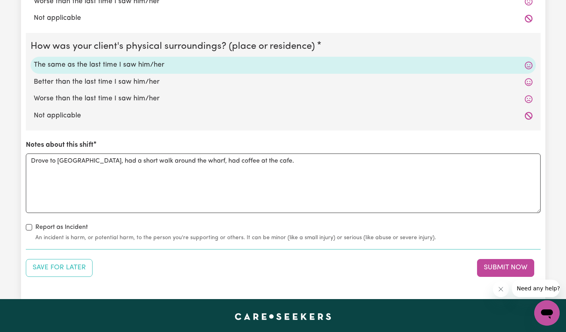  What do you see at coordinates (62, 227) in the screenshot?
I see `label: Report as Incident` at bounding box center [62, 227].